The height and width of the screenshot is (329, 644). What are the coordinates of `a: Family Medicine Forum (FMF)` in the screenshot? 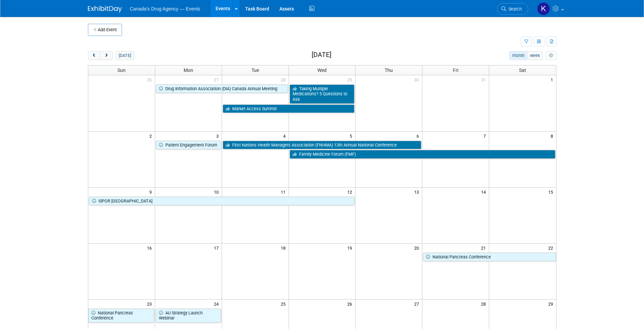 It's located at (422, 154).